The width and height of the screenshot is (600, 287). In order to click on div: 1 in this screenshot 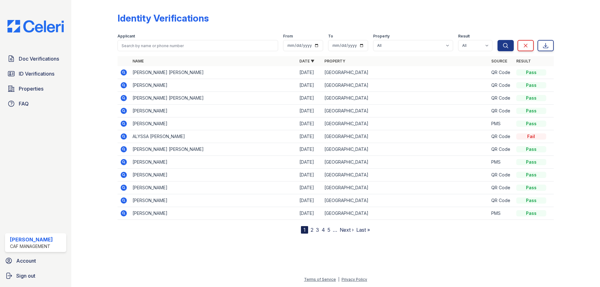, I will do `click(305, 230)`.